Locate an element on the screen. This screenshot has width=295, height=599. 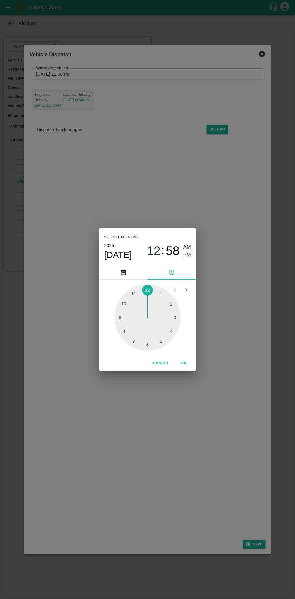
button: pick time is located at coordinates (172, 273).